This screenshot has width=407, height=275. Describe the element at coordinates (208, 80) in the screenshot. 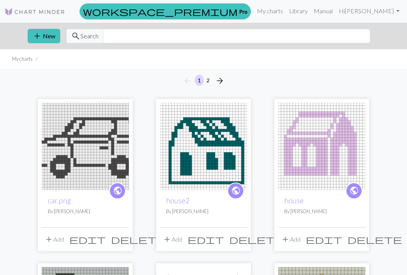

I see `button: 2` at that location.